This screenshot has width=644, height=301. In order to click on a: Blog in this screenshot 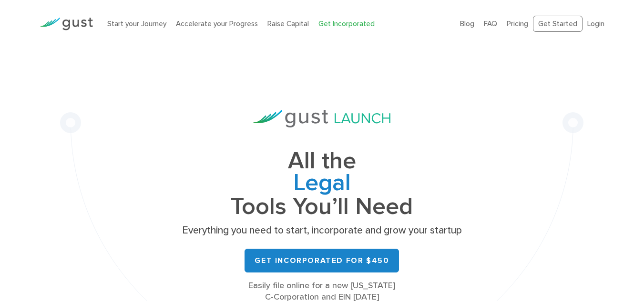, I will do `click(467, 24)`.